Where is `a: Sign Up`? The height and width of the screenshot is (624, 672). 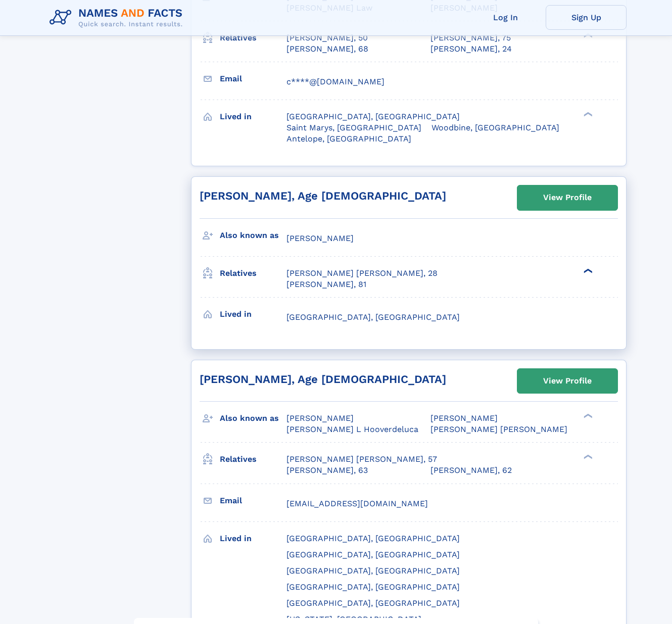
a: Sign Up is located at coordinates (587, 17).